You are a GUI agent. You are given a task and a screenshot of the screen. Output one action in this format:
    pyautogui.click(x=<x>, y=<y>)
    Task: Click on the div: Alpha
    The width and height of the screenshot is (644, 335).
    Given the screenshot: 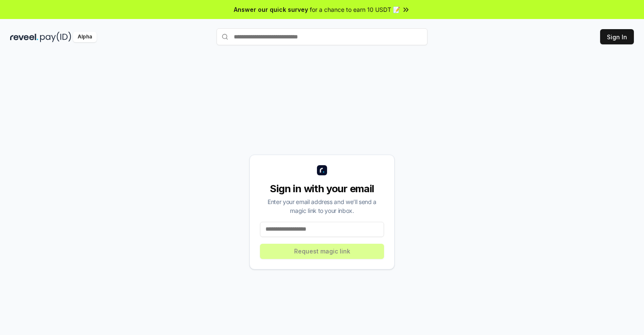 What is the action you would take?
    pyautogui.click(x=85, y=37)
    